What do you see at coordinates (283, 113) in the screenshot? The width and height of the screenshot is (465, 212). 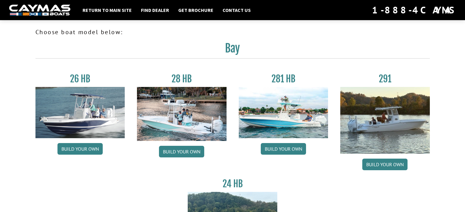 I see `img: 28-hb-twin.jpg` at bounding box center [283, 113].